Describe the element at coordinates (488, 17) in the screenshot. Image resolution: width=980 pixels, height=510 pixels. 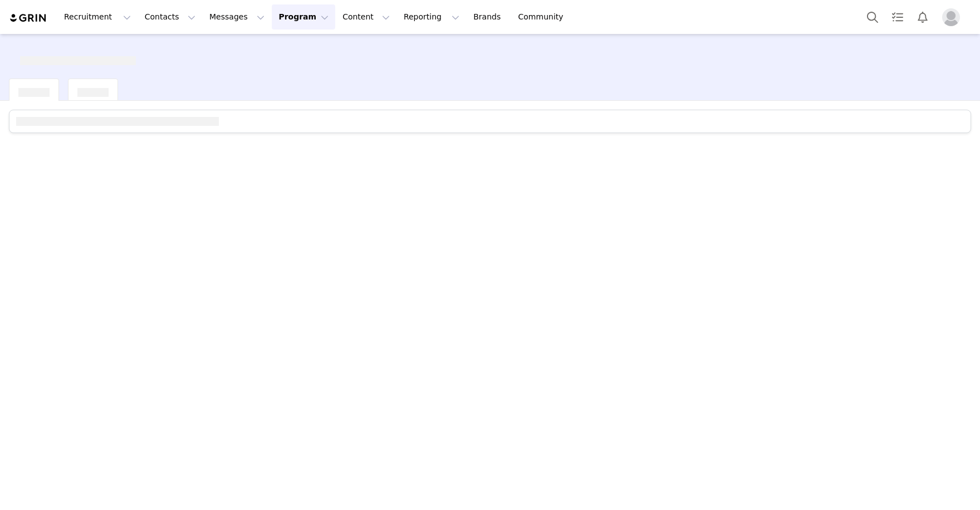
I see `a: Brands` at that location.